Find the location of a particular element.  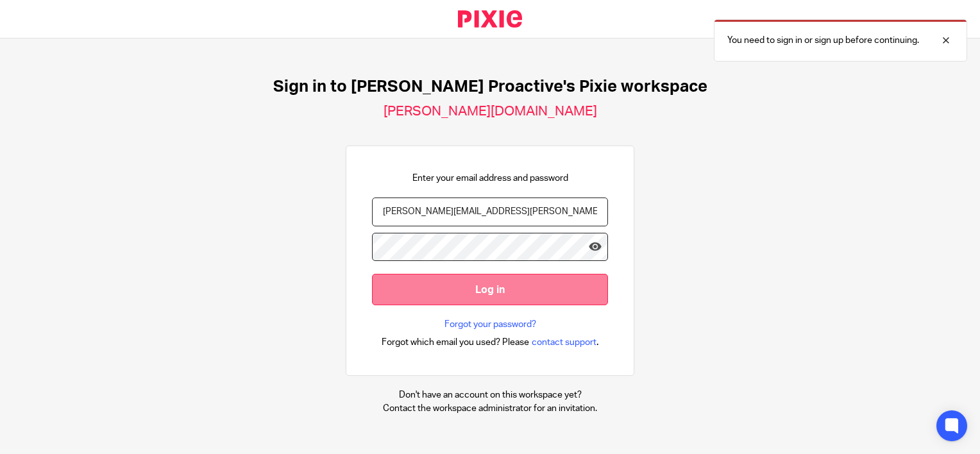

p: Contact the workspace administrator for an invitation. is located at coordinates (490, 408).